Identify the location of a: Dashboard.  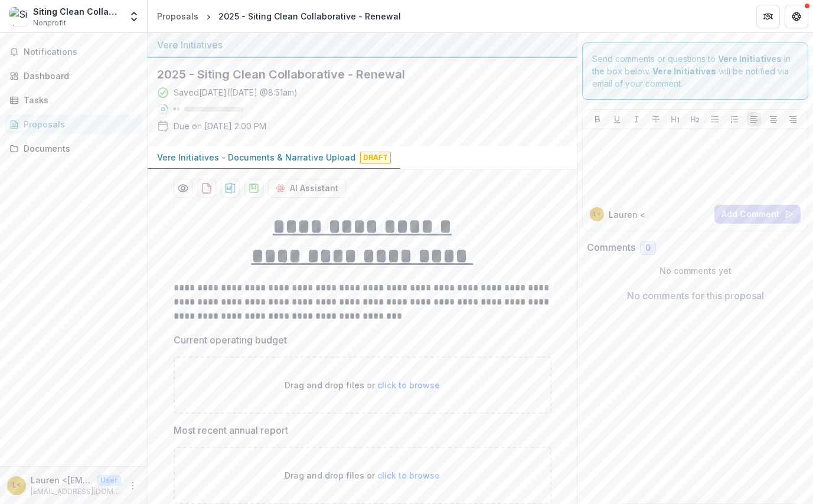
(73, 76).